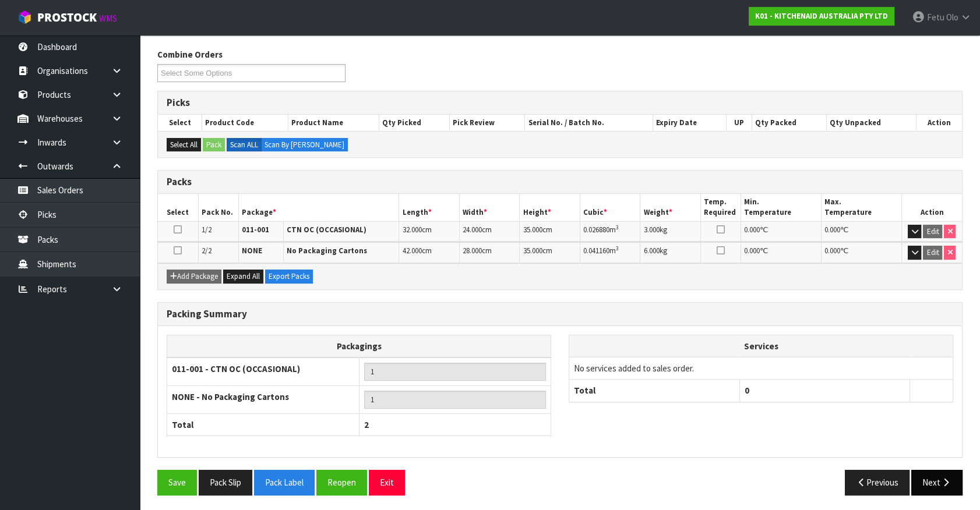 The image size is (980, 510). I want to click on span: ProStock, so click(67, 17).